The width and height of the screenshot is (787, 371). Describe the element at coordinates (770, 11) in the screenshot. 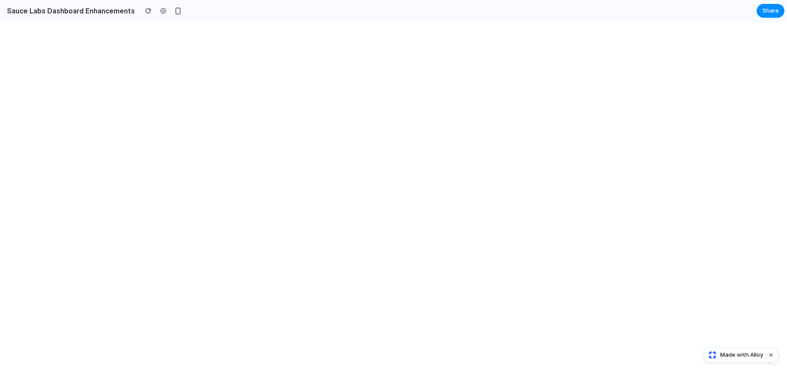

I see `span: Share` at that location.